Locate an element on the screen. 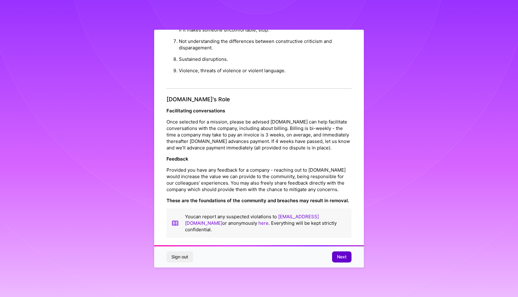  a: here is located at coordinates (263, 223).